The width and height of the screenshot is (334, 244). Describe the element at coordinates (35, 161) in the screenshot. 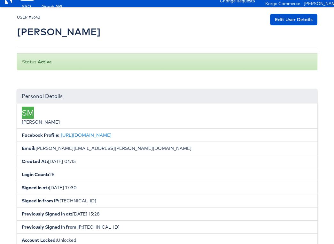

I see `b: Created At:` at that location.